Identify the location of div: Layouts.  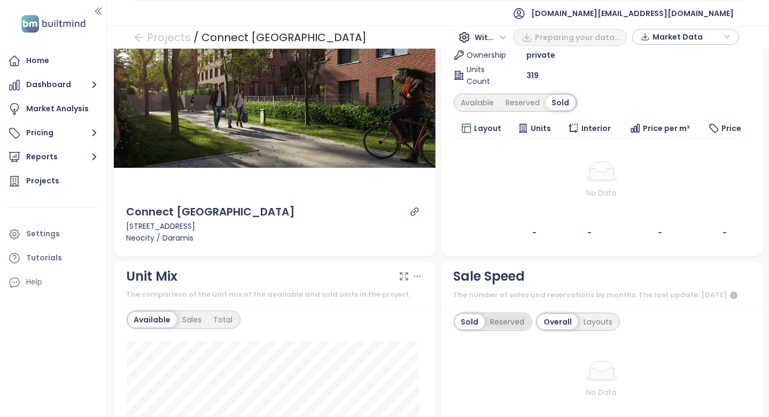
(598, 322).